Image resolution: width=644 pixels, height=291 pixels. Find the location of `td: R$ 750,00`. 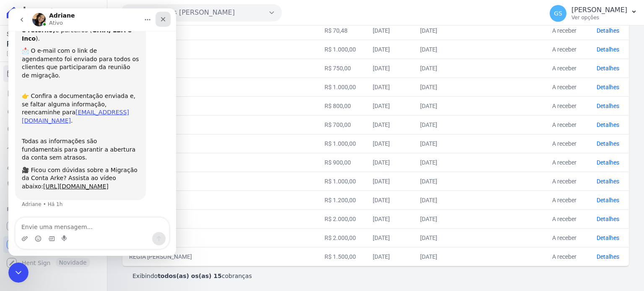

td: R$ 750,00 is located at coordinates (342, 68).